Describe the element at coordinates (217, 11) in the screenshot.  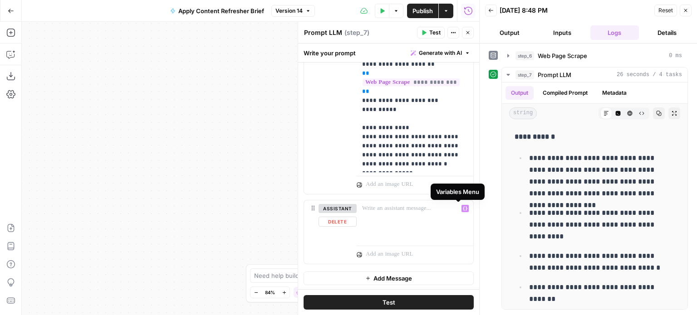
I see `button: Apply Content Refresher Brief` at that location.